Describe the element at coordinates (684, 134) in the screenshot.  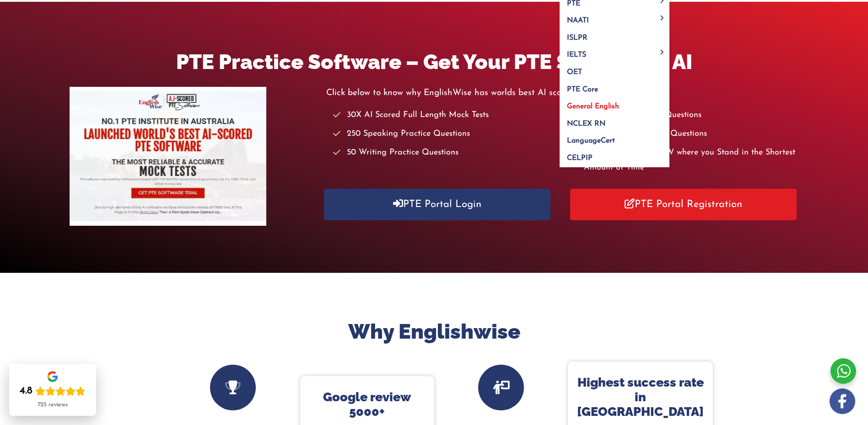
I see `li: 200 Listening Practice Questions` at that location.